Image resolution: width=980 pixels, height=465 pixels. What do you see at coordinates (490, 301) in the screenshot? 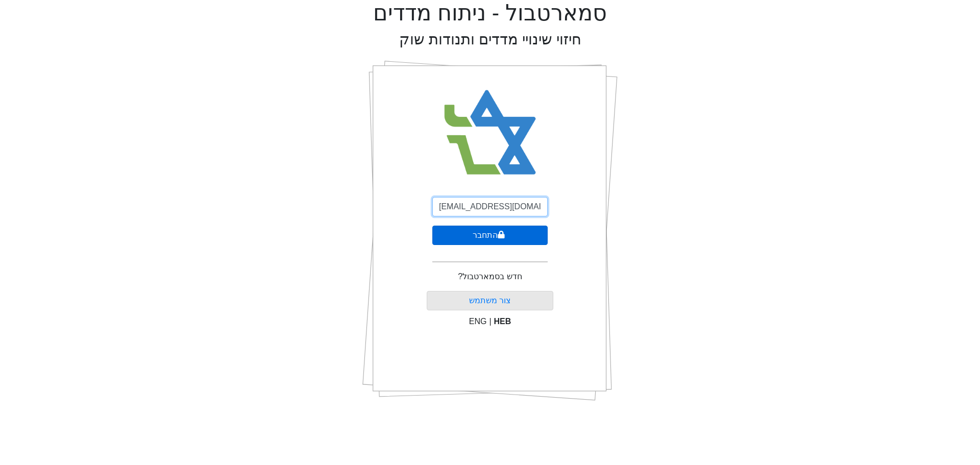
I see `button: צור משתמש` at bounding box center [490, 301].